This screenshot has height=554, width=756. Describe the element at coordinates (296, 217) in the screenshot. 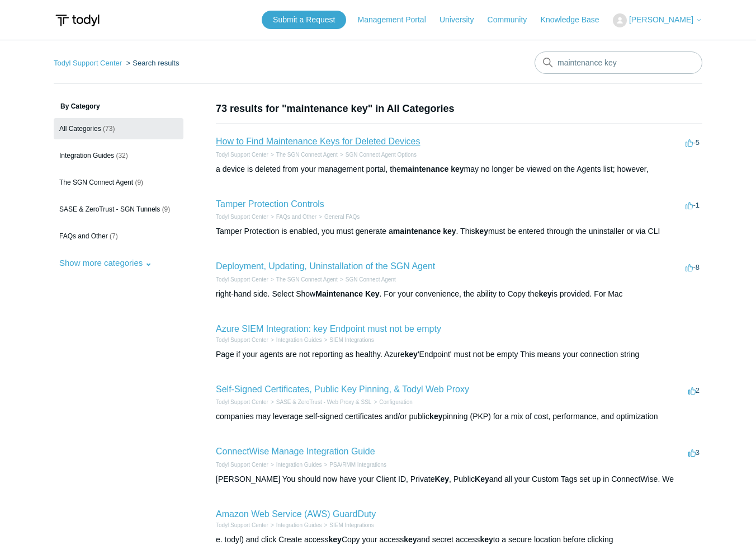

I see `a: FAQs and Other` at that location.